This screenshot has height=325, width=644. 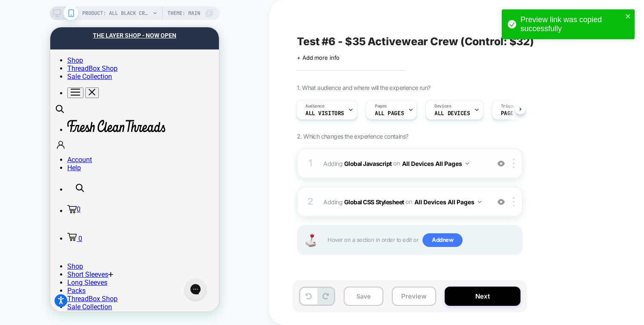 I want to click on span: + Add more info, so click(x=318, y=58).